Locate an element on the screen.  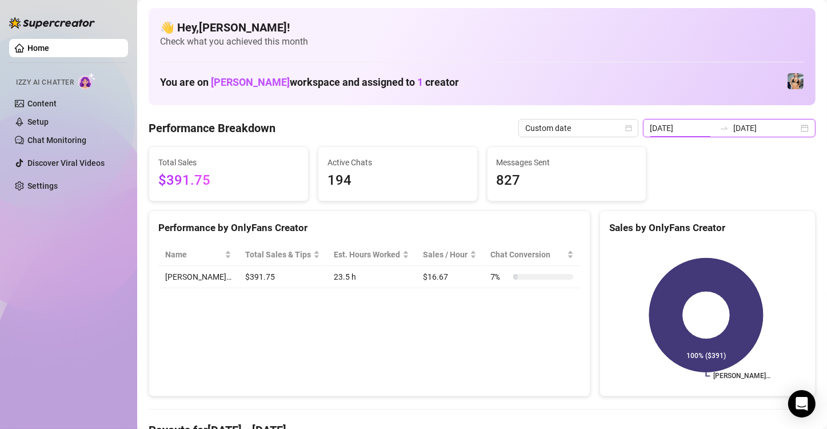
h1: You are on workspace and assigned to creator is located at coordinates (309, 82).